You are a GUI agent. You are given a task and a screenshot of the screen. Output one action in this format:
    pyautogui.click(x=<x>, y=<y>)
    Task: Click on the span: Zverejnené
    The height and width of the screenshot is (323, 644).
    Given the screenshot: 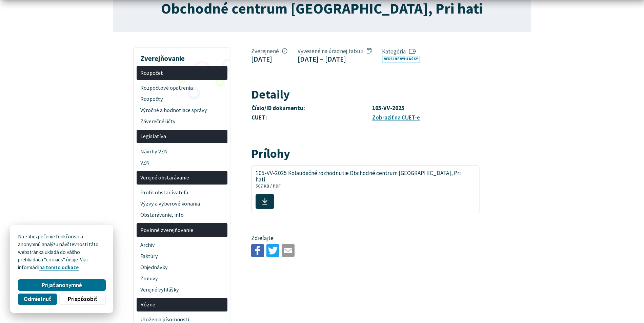 What is the action you would take?
    pyautogui.click(x=269, y=51)
    